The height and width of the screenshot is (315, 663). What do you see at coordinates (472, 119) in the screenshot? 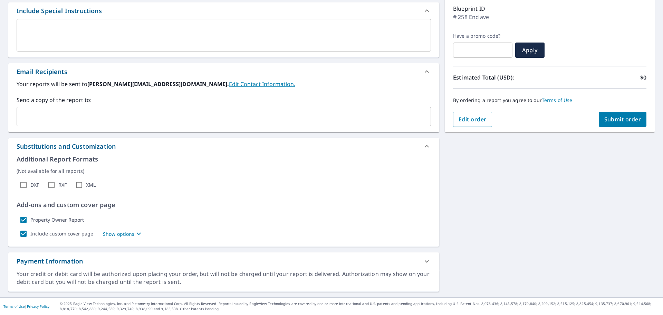
I see `button: Edit order` at bounding box center [472, 119].